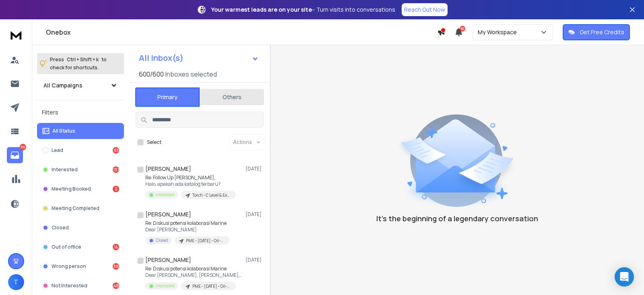 This screenshot has width=644, height=295. What do you see at coordinates (151, 74) in the screenshot?
I see `span: 600 / 600` at bounding box center [151, 74].